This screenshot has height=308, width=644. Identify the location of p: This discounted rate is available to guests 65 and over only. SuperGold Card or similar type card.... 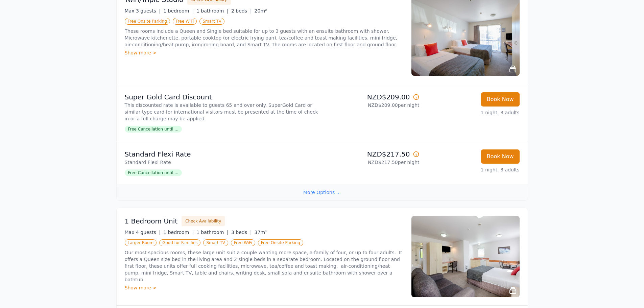
(222, 112).